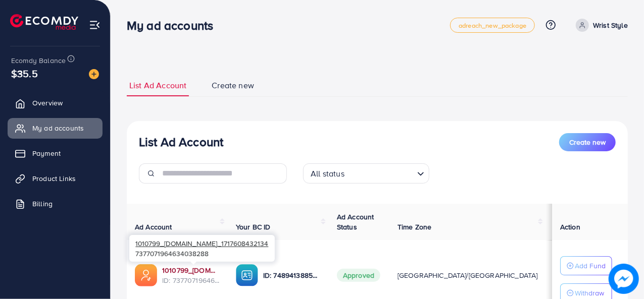 This screenshot has height=299, width=644. I want to click on img: ic-ba-acc.ded83a64.svg, so click(247, 275).